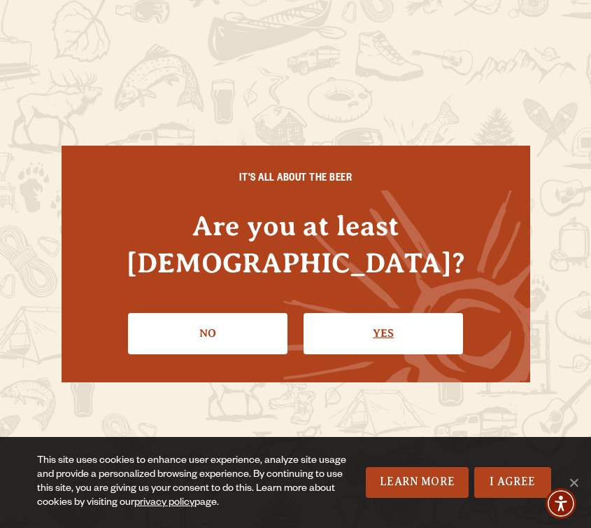 The width and height of the screenshot is (591, 528). I want to click on span: No, so click(574, 482).